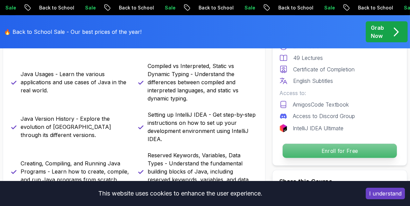  What do you see at coordinates (75, 82) in the screenshot?
I see `p: Java Usages - Learn the various applications and use cases of Java in the real world.` at bounding box center [75, 82].